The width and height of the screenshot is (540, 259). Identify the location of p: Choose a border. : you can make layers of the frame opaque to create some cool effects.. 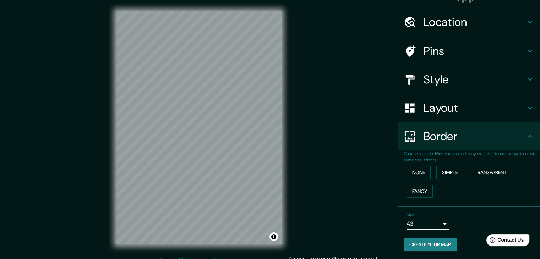
(472, 157).